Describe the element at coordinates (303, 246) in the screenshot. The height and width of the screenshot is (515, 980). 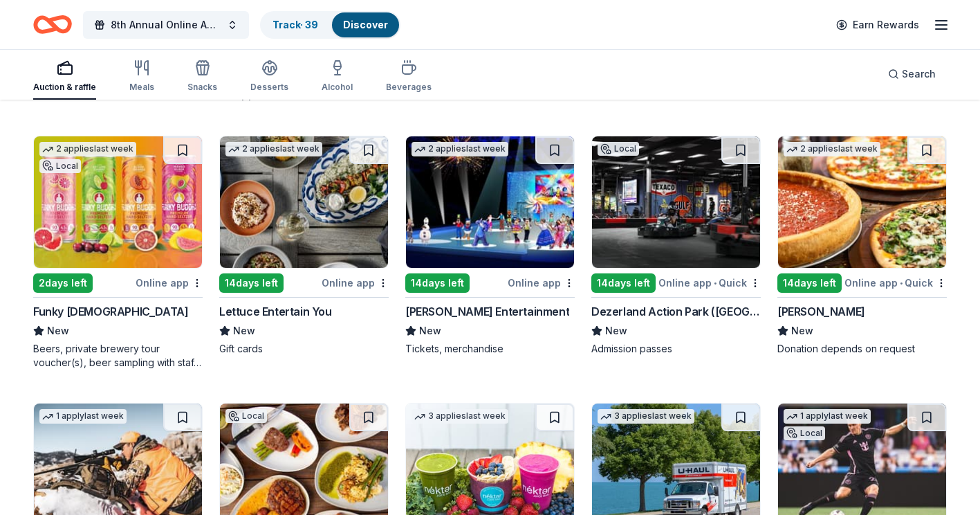
I see `a: Image for Lettuce Entertain You2 applieslast week14days leftOnline appLettuce Entertain YouNewGif...` at that location.